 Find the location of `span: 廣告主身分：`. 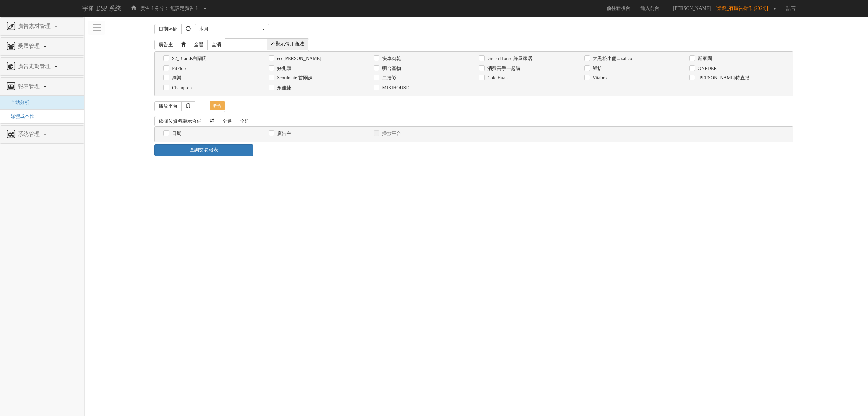

span: 廣告主身分： is located at coordinates (154, 8).